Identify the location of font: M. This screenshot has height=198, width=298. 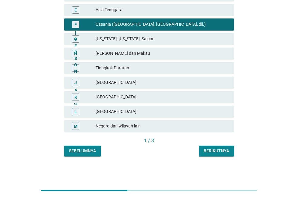
(76, 126).